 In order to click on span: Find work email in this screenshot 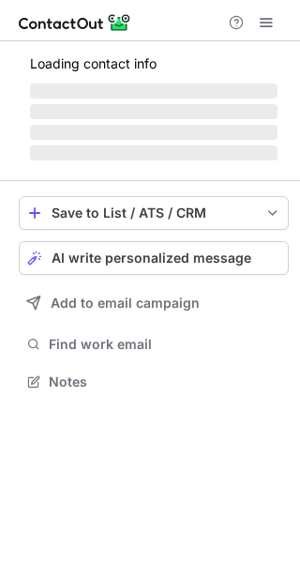, I will do `click(165, 344)`.